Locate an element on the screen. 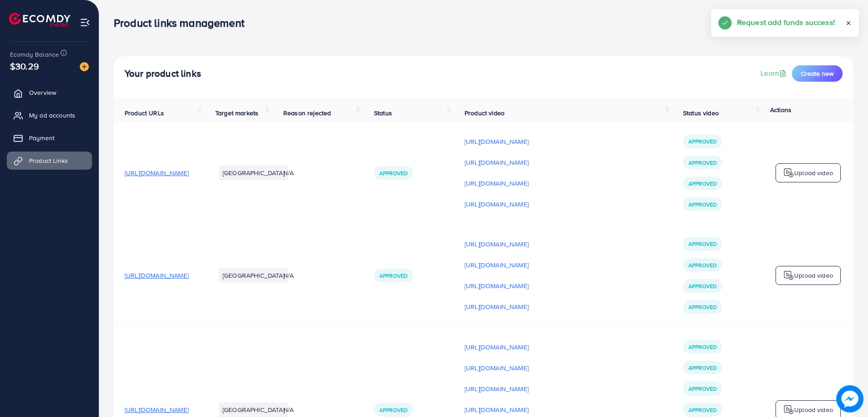 This screenshot has width=868, height=417. span: Ecomdy Balance is located at coordinates (34, 54).